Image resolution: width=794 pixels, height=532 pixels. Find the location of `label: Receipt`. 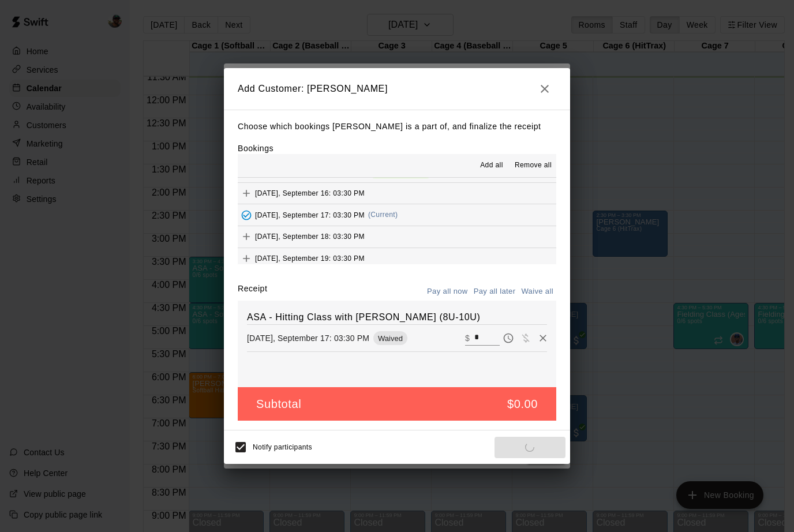

label: Receipt is located at coordinates (252, 292).